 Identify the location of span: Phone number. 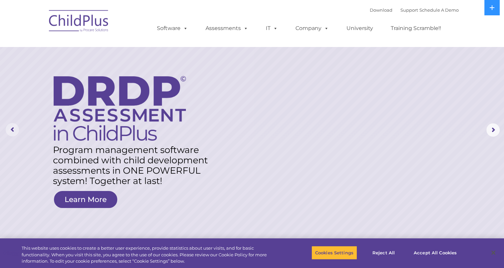
(107, 74).